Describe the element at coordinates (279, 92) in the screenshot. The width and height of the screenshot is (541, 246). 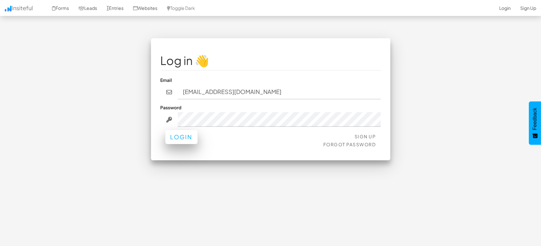
I see `input: john@doe.com` at that location.